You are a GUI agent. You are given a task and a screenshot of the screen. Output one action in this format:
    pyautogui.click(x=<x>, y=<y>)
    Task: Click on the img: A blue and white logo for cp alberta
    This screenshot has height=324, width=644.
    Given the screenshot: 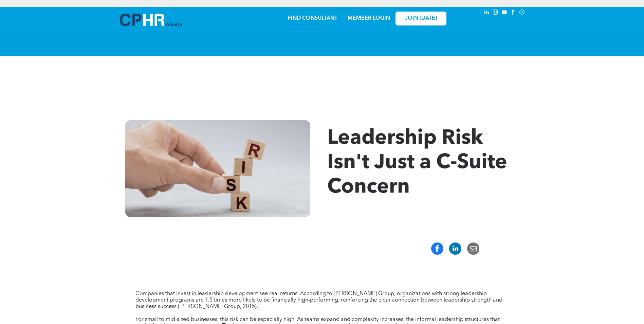 What is the action you would take?
    pyautogui.click(x=151, y=20)
    